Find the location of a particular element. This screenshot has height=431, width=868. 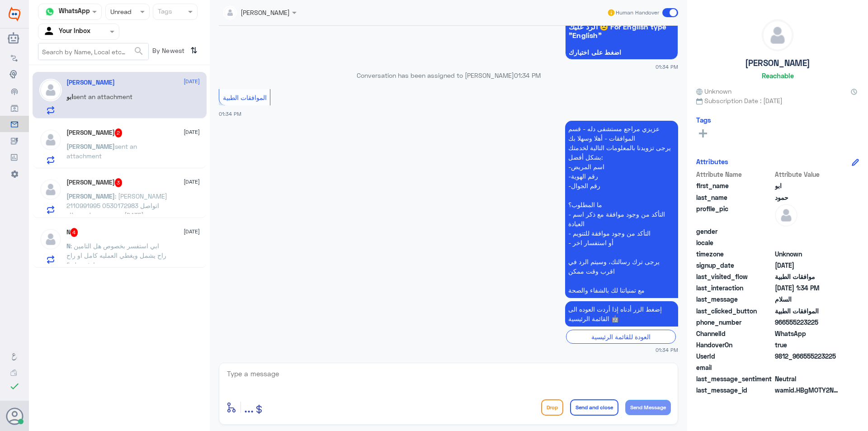

span: 0 is located at coordinates (807, 378).